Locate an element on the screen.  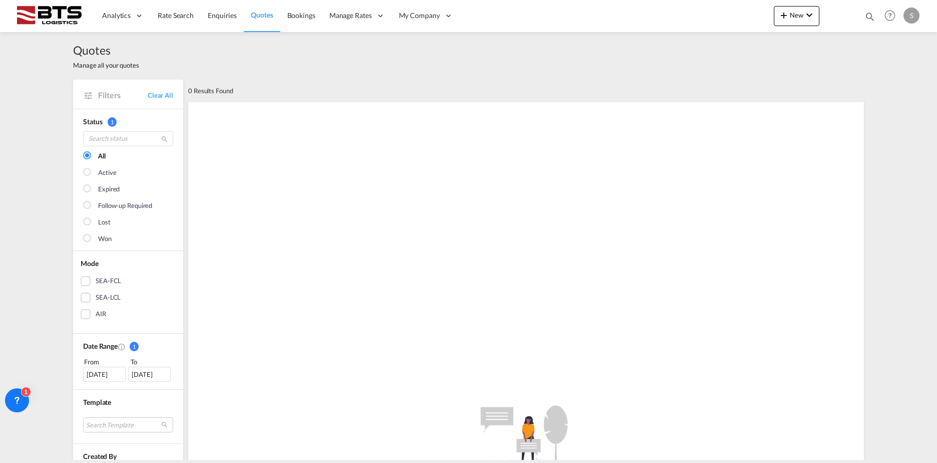
div: All is located at coordinates (102, 156).